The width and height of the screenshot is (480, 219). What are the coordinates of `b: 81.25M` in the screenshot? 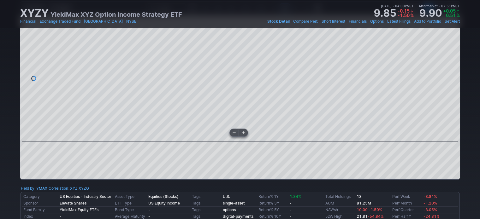 It's located at (364, 203).